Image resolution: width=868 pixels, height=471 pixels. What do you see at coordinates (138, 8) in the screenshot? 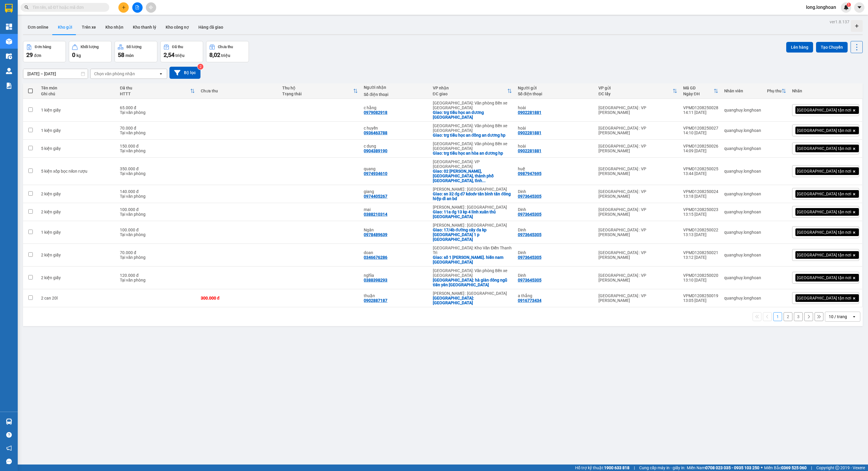
I see `span: file-add` at bounding box center [138, 8].